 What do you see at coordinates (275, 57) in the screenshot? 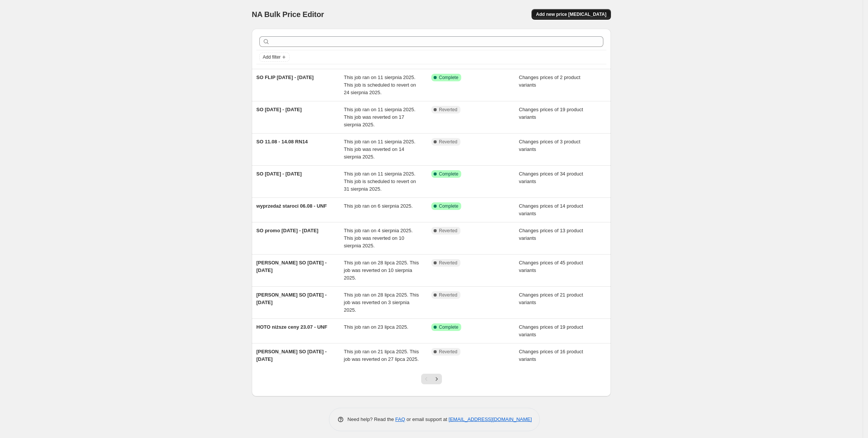
I see `button: Add filter` at bounding box center [275, 57].